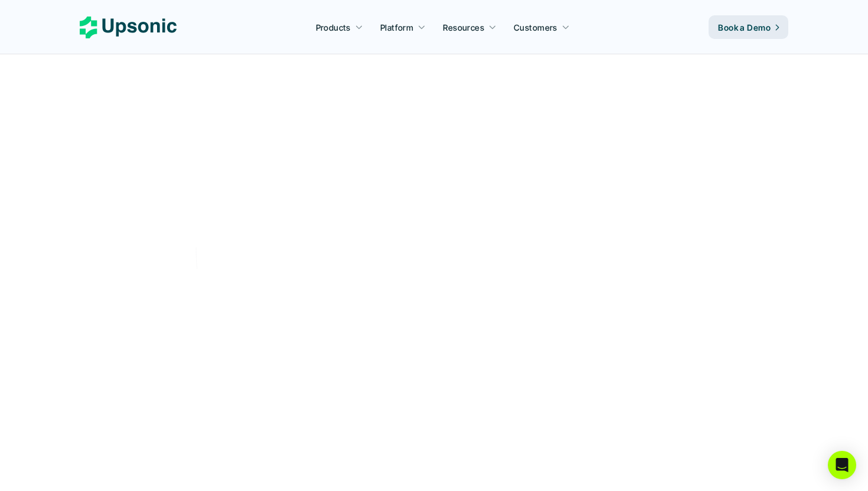  I want to click on p: Customers, so click(536, 27).